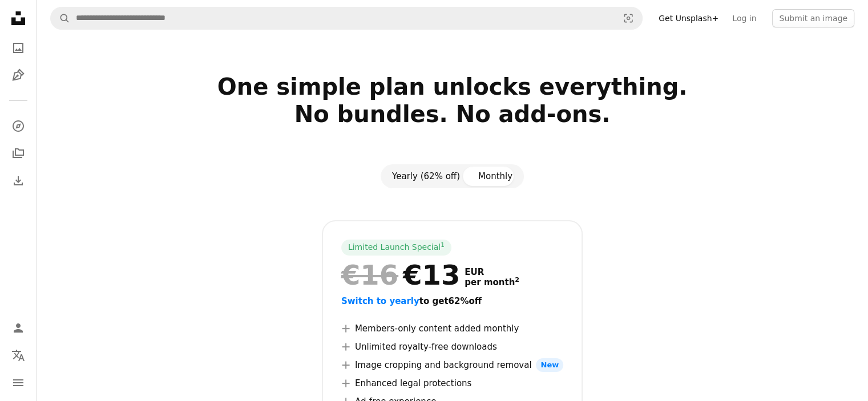 The height and width of the screenshot is (401, 868). What do you see at coordinates (18, 154) in the screenshot?
I see `a: Collections` at bounding box center [18, 154].